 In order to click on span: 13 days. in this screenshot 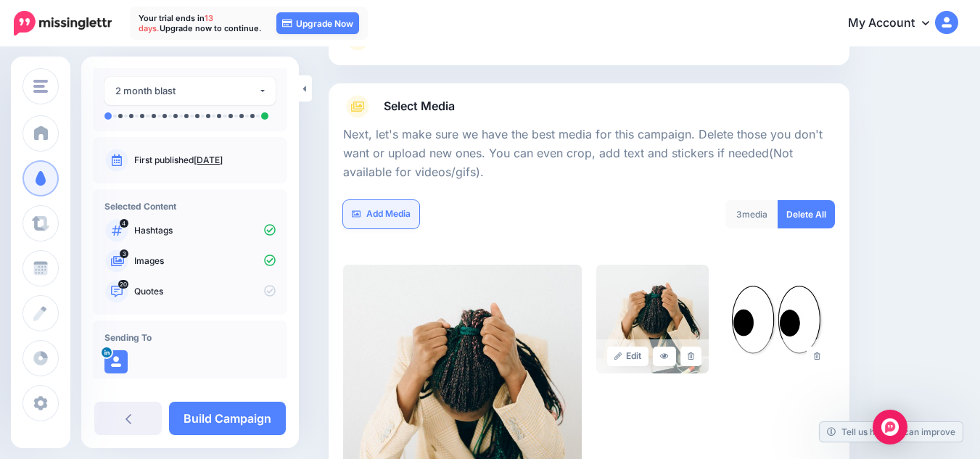, I will do `click(176, 23)`.